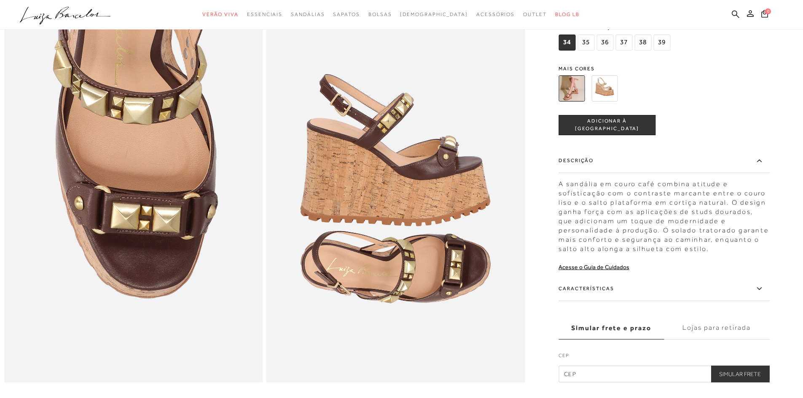  I want to click on span: Essenciais, so click(265, 14).